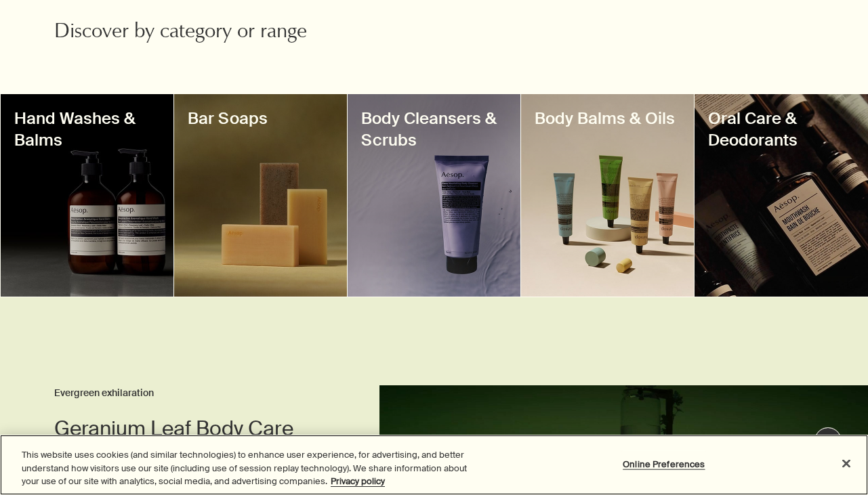  What do you see at coordinates (260, 119) in the screenshot?
I see `h3: Bar Soaps` at bounding box center [260, 119].